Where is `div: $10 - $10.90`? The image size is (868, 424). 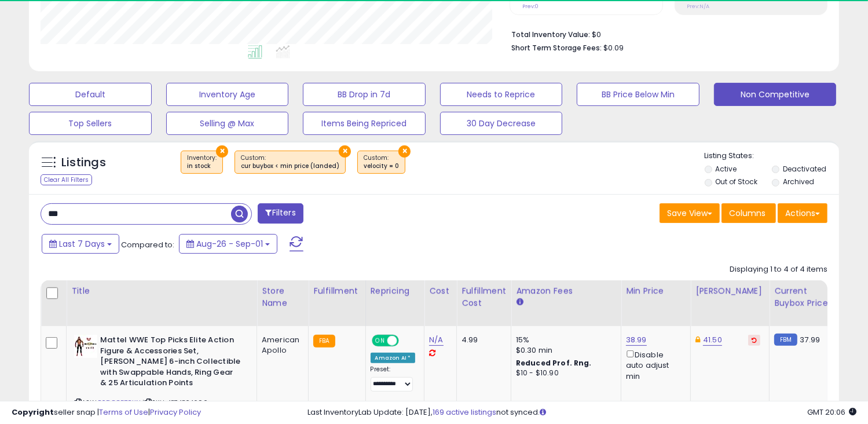
div: $10 - $10.90 is located at coordinates (564, 373).